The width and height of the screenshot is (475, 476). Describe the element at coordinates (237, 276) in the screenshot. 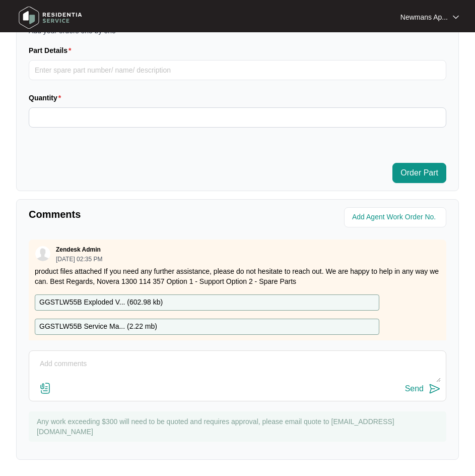

I see `p: product files attached If you need any further assistance, please do not hesitate to reach out. W...` at that location.